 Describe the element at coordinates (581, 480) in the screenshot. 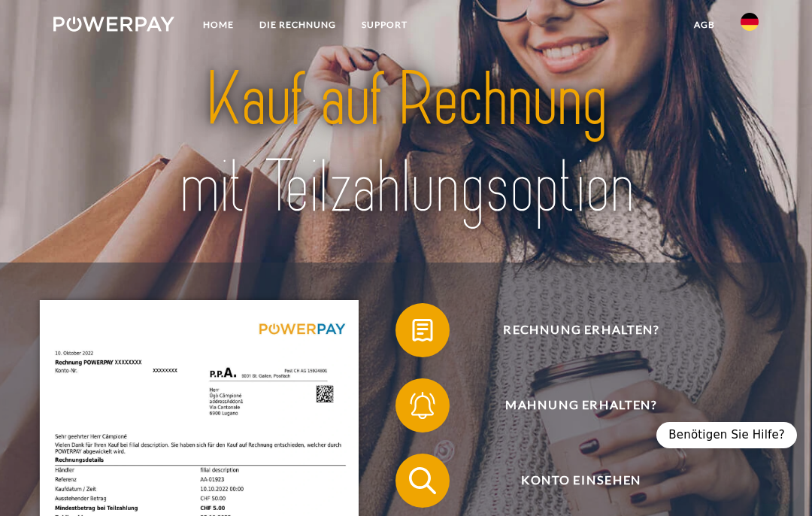

I see `span: Konto einsehen` at that location.